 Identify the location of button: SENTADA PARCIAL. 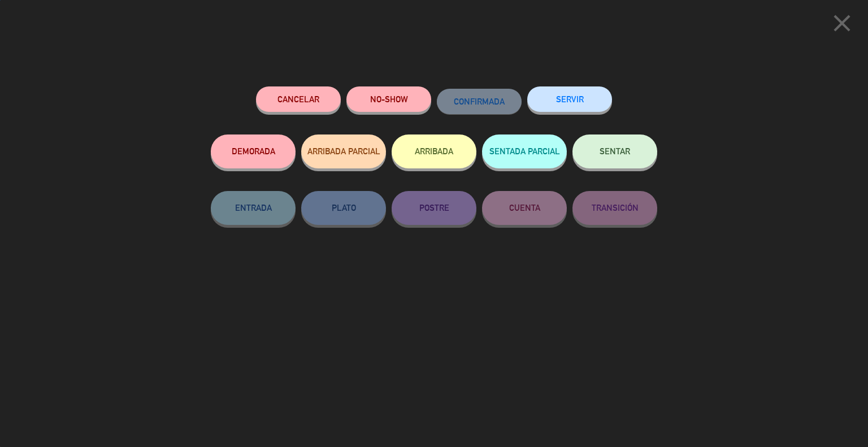
(524, 152).